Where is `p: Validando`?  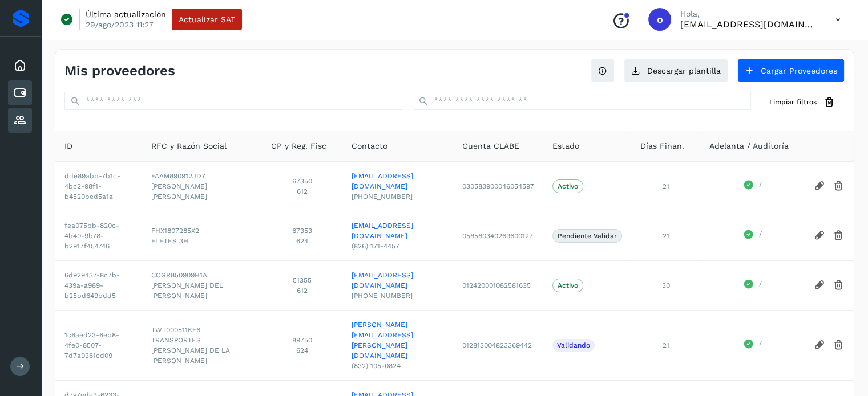 p: Validando is located at coordinates (573, 345).